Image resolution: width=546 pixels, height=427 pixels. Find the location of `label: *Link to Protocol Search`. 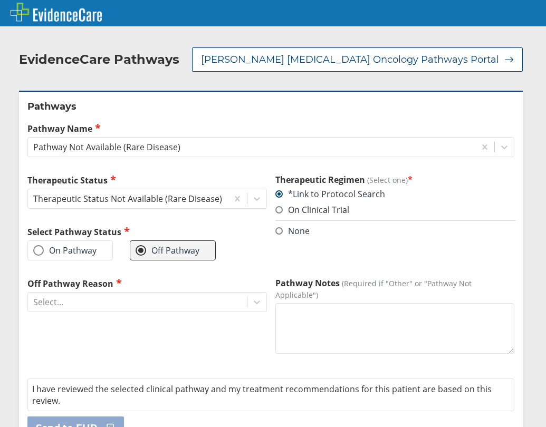

label: *Link to Protocol Search is located at coordinates (330, 194).